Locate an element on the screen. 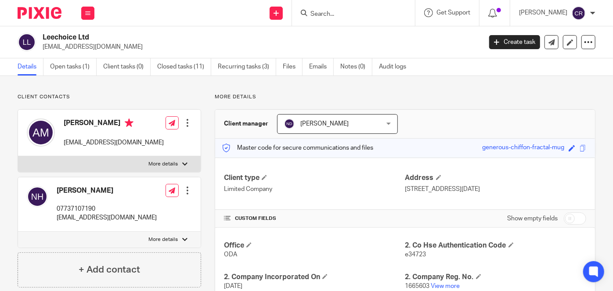 The width and height of the screenshot is (613, 291). h4: 2. Co Hse Authentication Code is located at coordinates (496, 246).